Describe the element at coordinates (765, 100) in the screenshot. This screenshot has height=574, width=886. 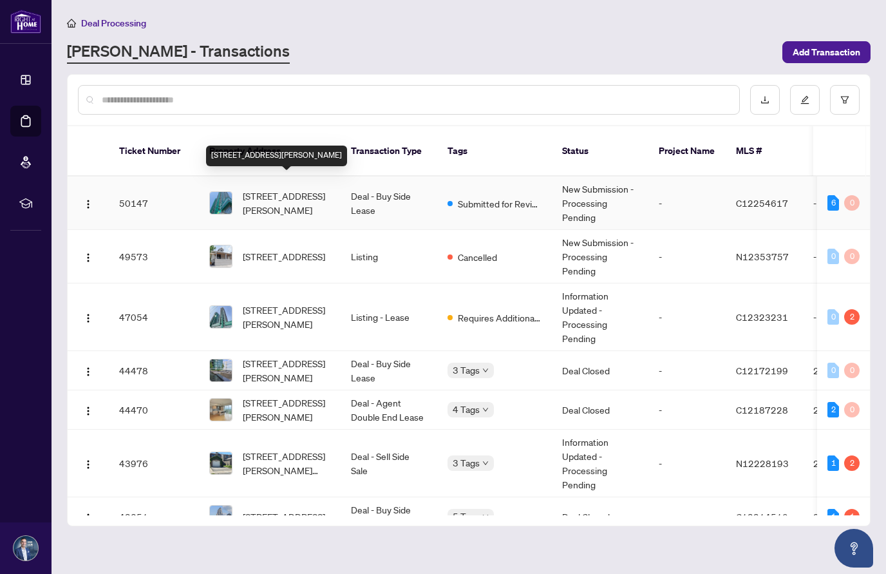
I see `span: download` at that location.